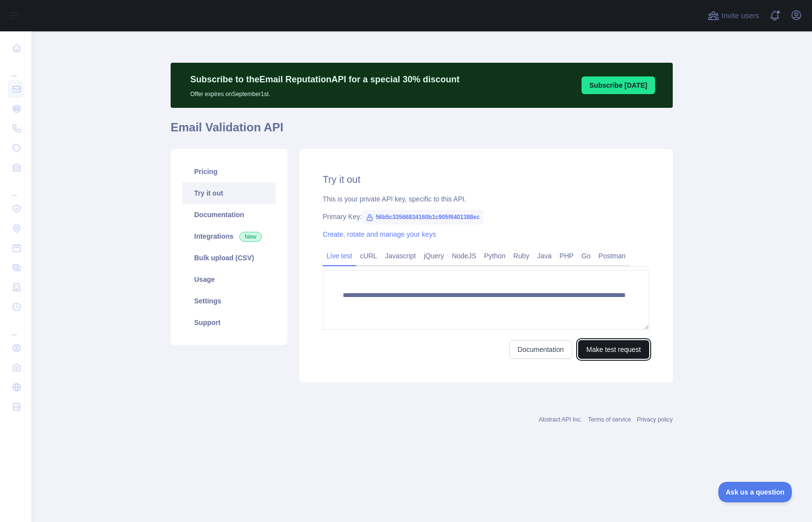  I want to click on p: Subscribe to the Email Reputation API for a special 30 % discount, so click(325, 79).